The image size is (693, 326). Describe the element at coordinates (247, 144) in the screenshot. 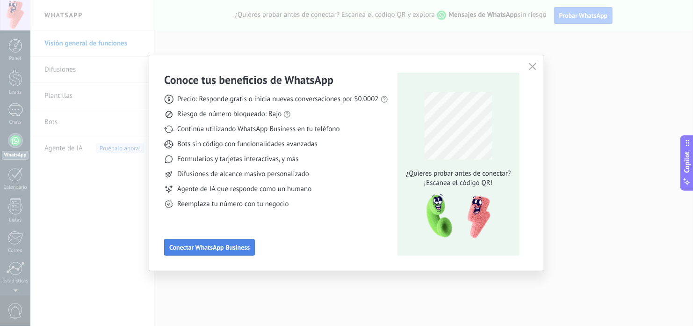

I see `span: Bots sin código con funcionalidades avanzadas` at that location.